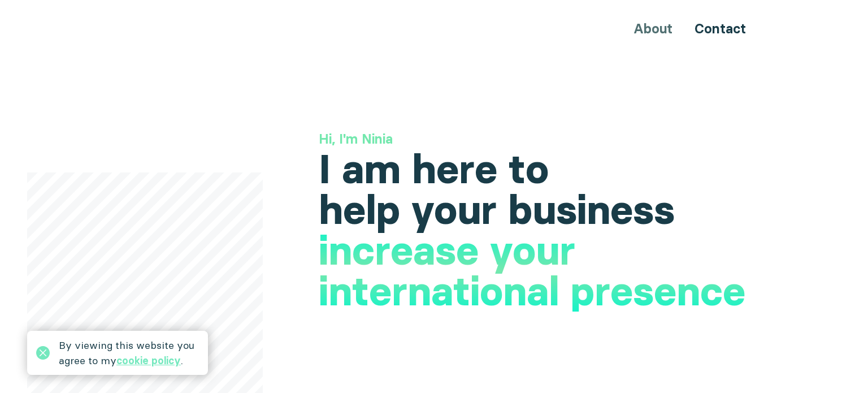 The width and height of the screenshot is (868, 393). What do you see at coordinates (542, 139) in the screenshot?
I see `h3: Hi, I'm Ninia` at bounding box center [542, 139].